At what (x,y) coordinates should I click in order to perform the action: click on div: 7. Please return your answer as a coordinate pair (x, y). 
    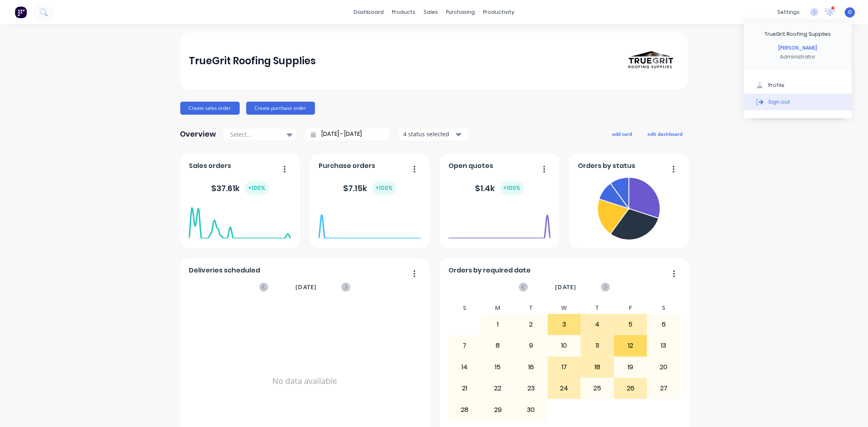
    Looking at the image, I should click on (465, 345).